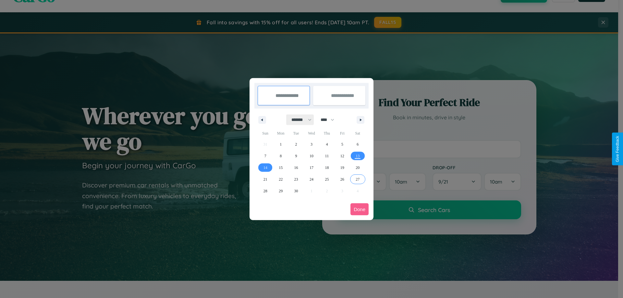 This screenshot has width=623, height=298. Describe the element at coordinates (265, 191) in the screenshot. I see `button: 28` at that location.